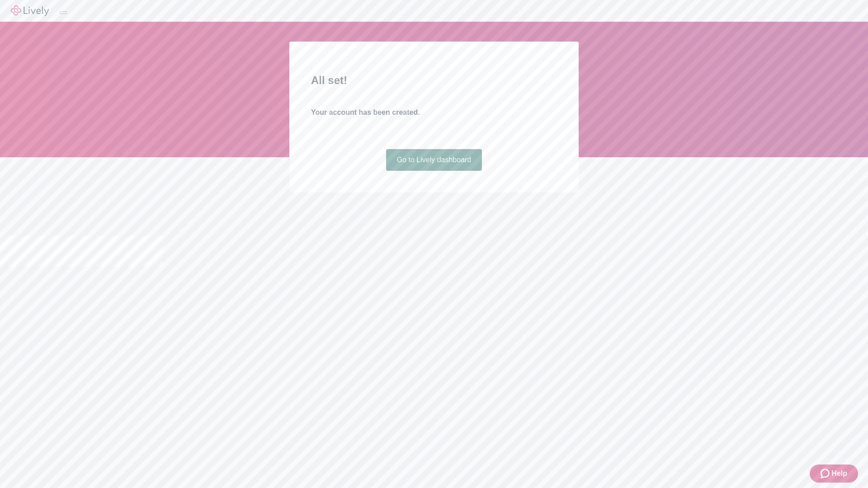 The width and height of the screenshot is (868, 488). Describe the element at coordinates (434, 160) in the screenshot. I see `a: Go to Lively dashboard` at that location.